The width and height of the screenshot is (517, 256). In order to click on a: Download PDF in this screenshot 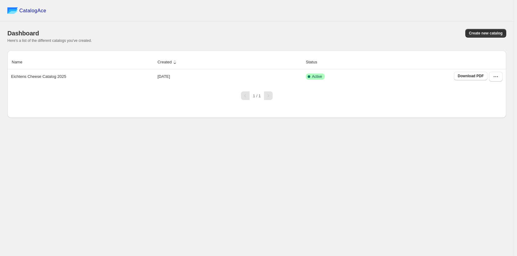, I will do `click(471, 76)`.